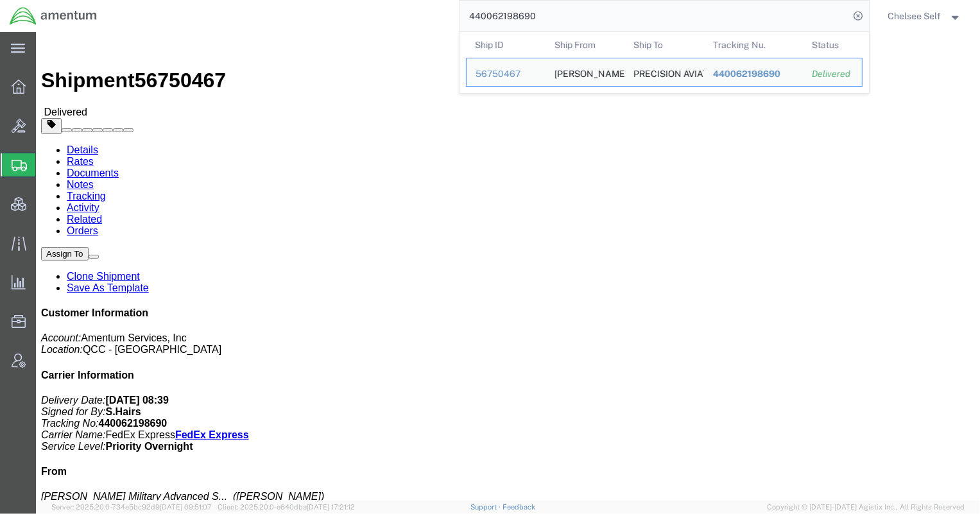 This screenshot has width=980, height=514. I want to click on th: Ship ID, so click(505, 45).